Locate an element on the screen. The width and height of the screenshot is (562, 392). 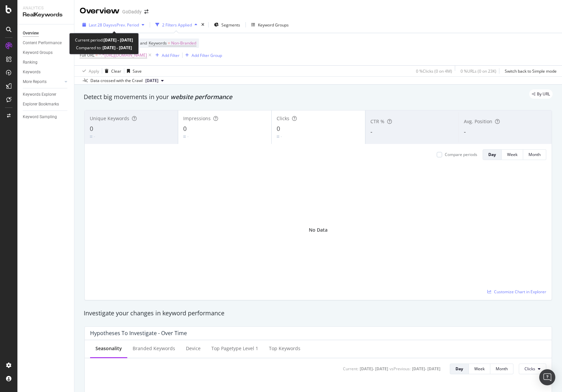
div: No Data is located at coordinates (318, 230).